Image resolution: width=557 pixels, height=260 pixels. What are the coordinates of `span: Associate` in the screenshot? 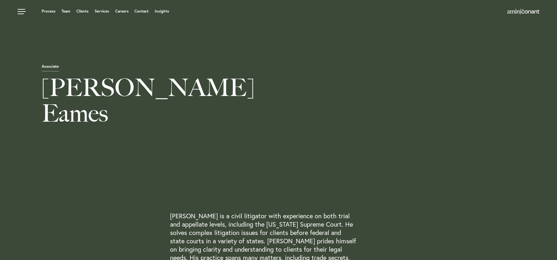 It's located at (50, 68).